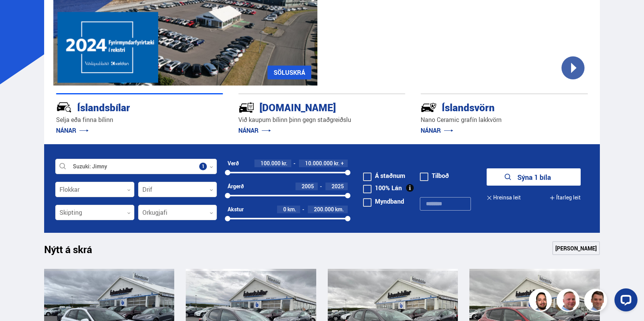 The height and width of the screenshot is (321, 644). I want to click on label: 100% Lán, so click(382, 188).